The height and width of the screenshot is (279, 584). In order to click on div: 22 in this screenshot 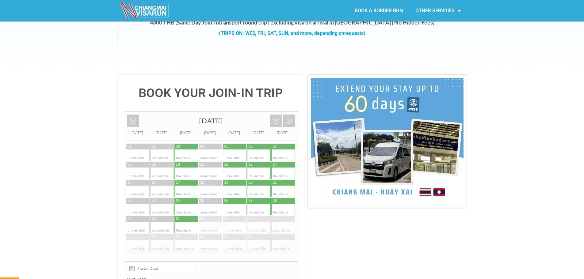, I will do `click(129, 201)`.